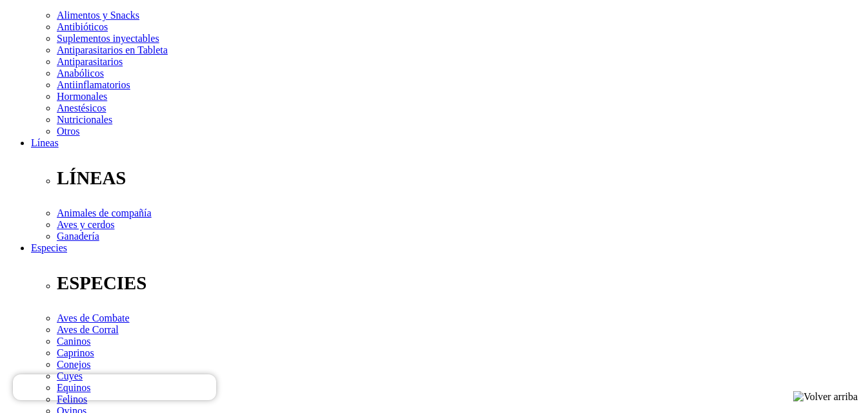  Describe the element at coordinates (80, 73) in the screenshot. I see `a: Anabólicos` at that location.